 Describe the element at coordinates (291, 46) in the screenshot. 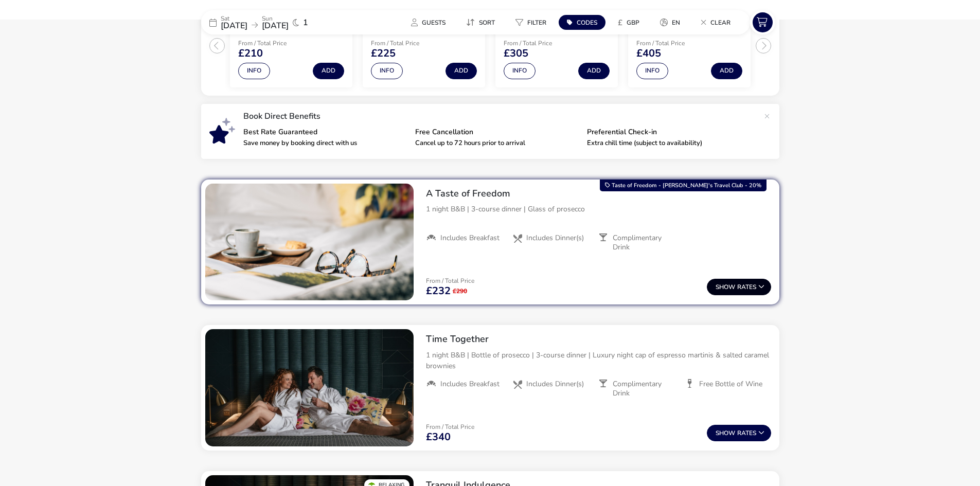

I see `swiper-slide: 1 / 4` at that location.